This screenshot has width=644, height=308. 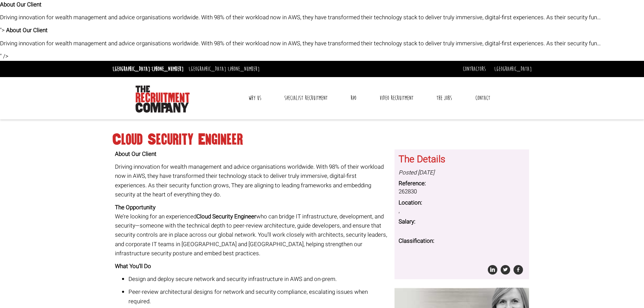 What do you see at coordinates (163, 99) in the screenshot?
I see `img: The Recruitment Company` at bounding box center [163, 99].